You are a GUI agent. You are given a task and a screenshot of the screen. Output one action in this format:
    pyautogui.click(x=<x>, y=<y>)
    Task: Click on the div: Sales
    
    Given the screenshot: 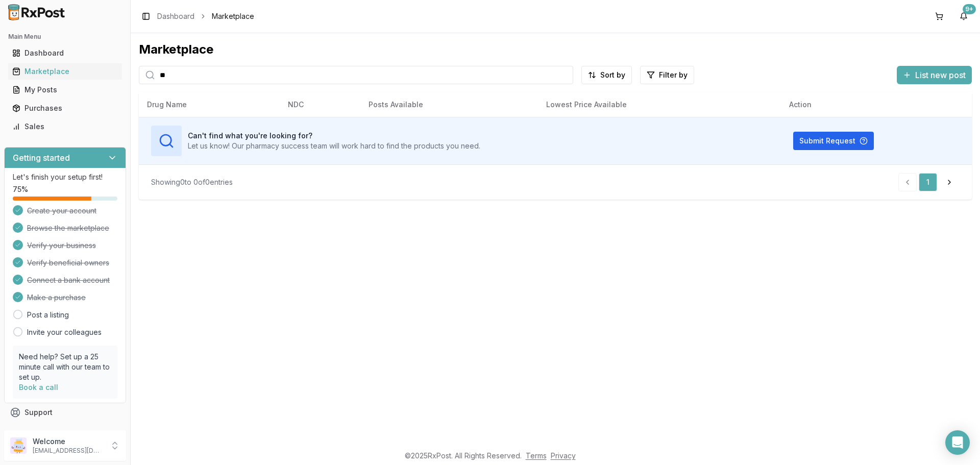 What is the action you would take?
    pyautogui.click(x=65, y=127)
    